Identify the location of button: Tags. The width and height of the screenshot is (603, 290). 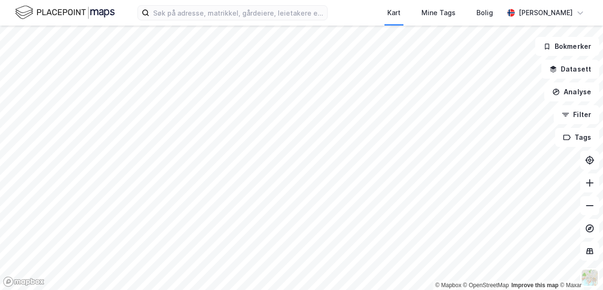
(577, 137).